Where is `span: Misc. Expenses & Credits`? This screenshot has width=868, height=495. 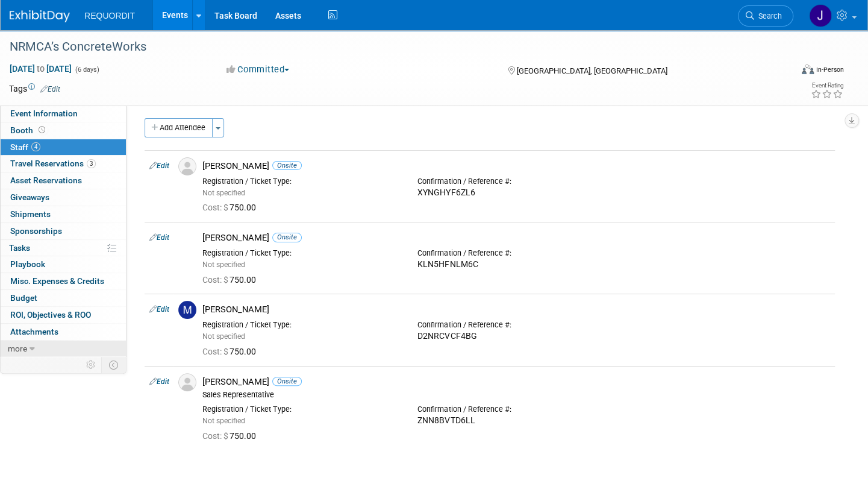 span: Misc. Expenses & Credits is located at coordinates (57, 281).